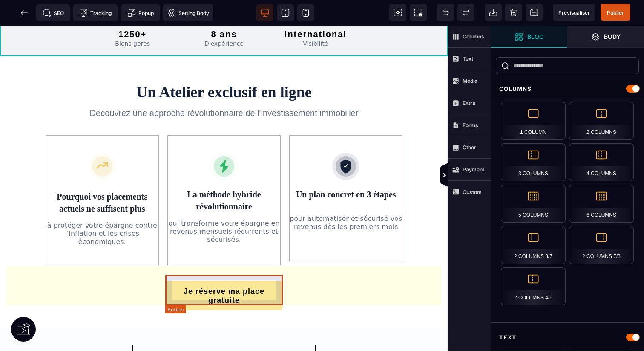  Describe the element at coordinates (224, 18) in the screenshot. I see `span: D'expérience` at that location.